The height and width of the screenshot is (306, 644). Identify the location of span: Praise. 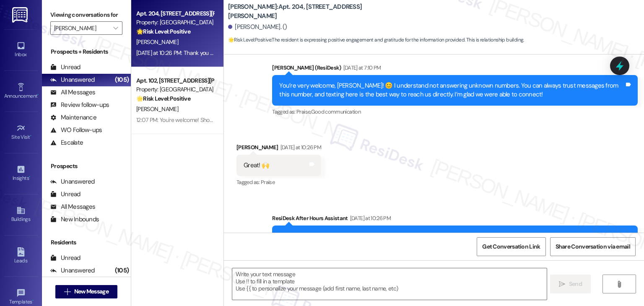
(268, 182).